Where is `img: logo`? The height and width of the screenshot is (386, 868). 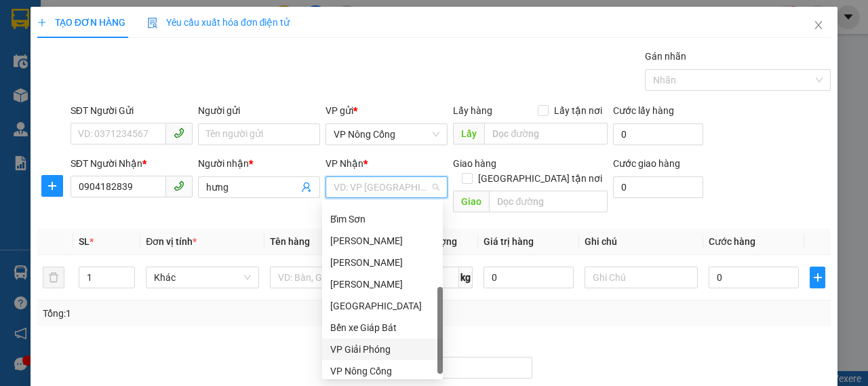
img: logo is located at coordinates (17, 63).